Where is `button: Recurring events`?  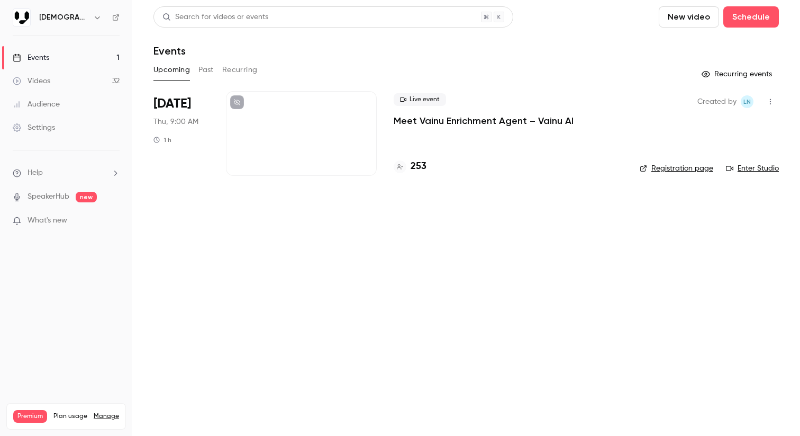
button: Recurring events is located at coordinates (738, 74).